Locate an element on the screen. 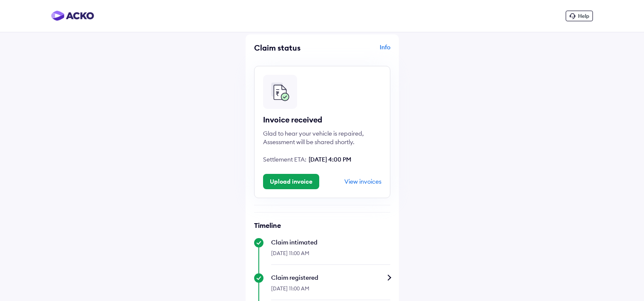 This screenshot has height=301, width=644. img: horizontal-gradient.png is located at coordinates (72, 16).